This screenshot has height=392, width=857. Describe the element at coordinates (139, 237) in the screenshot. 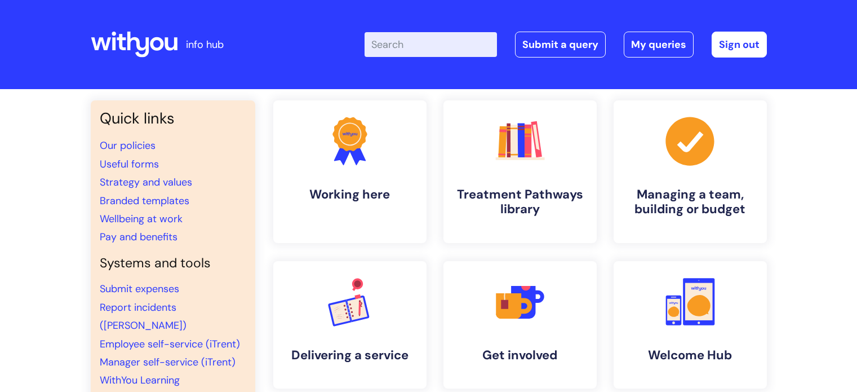

I see `a: Pay and benefits` at that location.